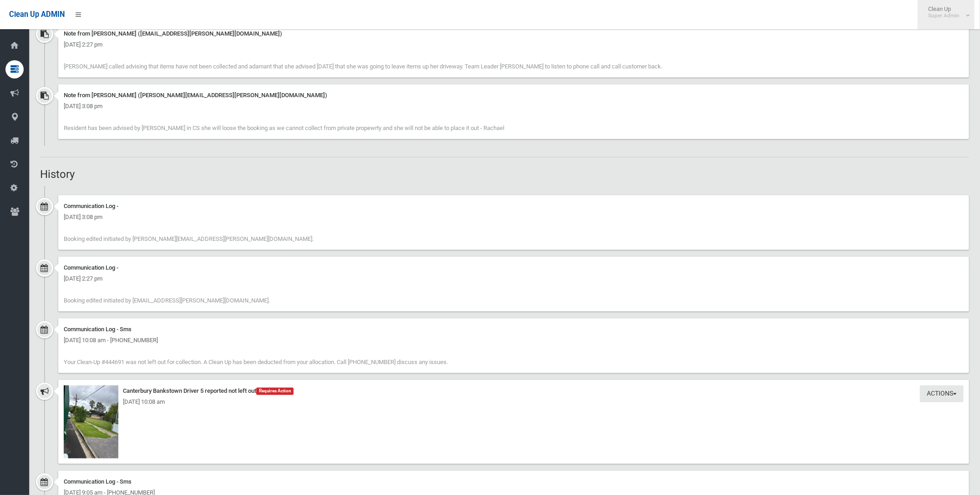  What do you see at coordinates (505, 174) in the screenshot?
I see `h2: History` at bounding box center [505, 174].